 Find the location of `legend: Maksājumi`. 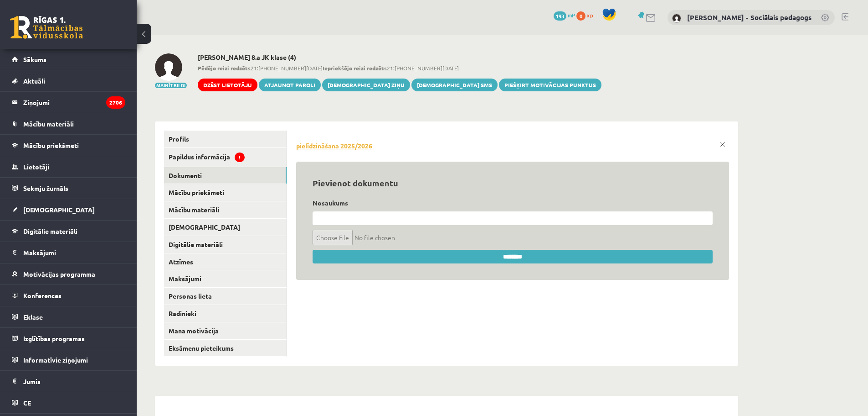

legend: Maksājumi is located at coordinates (74, 252).